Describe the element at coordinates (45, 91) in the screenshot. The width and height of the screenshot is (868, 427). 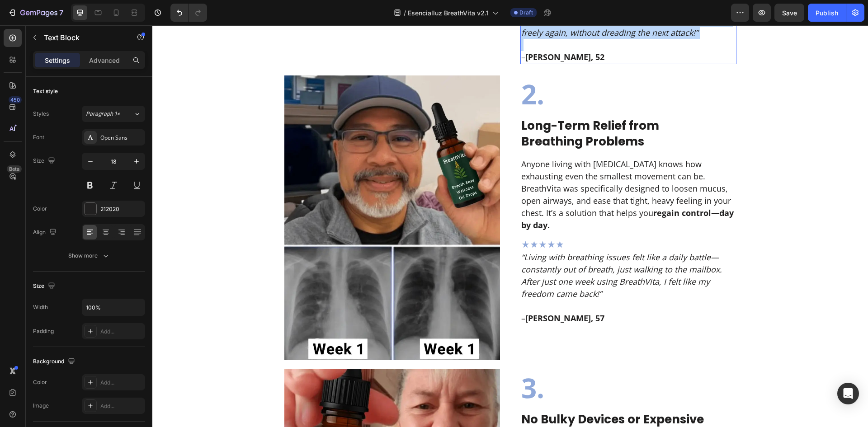
I see `div: Text style` at that location.